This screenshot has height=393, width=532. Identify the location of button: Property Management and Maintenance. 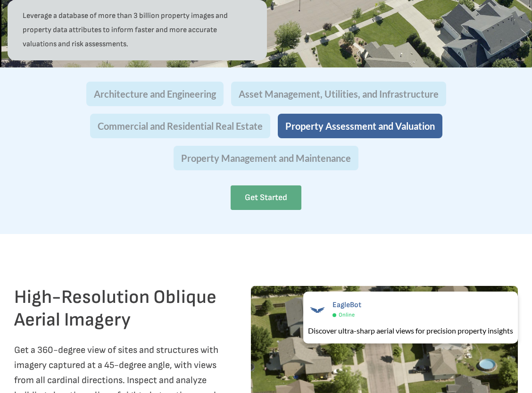
(266, 158).